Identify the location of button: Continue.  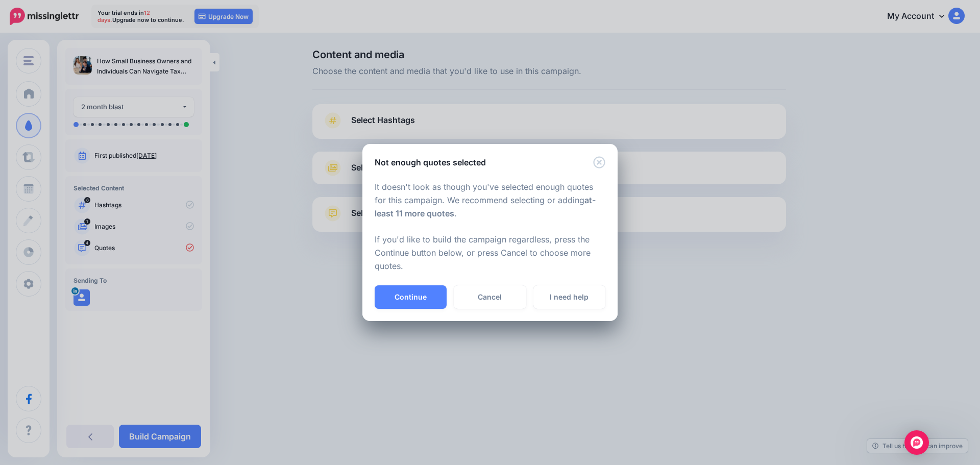
(410, 297).